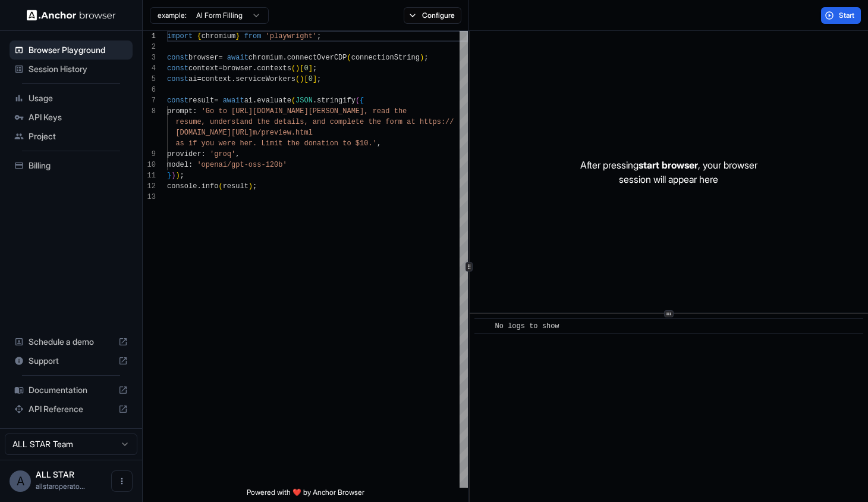 This screenshot has width=868, height=502. What do you see at coordinates (150, 69) in the screenshot?
I see `div: 4` at bounding box center [150, 69].